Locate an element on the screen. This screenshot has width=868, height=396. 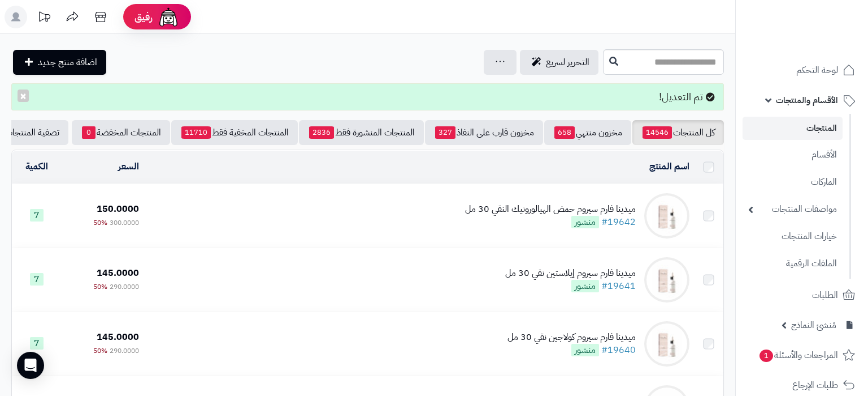
a: مواصفات المنتجات is located at coordinates (792, 208).